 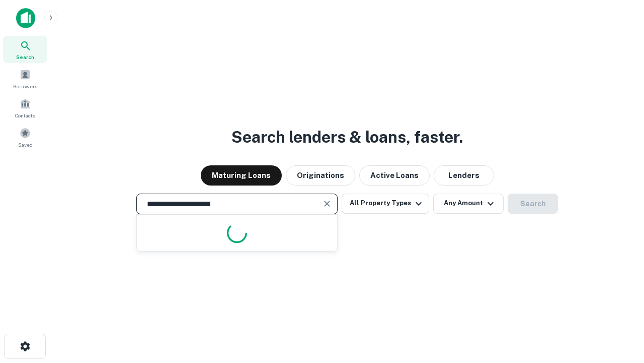 What do you see at coordinates (25, 107) in the screenshot?
I see `a: Contacts` at bounding box center [25, 107].